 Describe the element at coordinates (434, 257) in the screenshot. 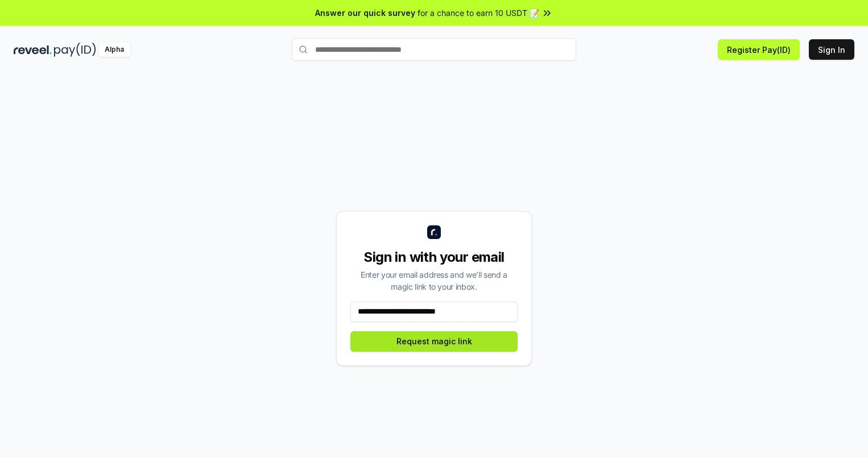

I see `div: Sign in with your email` at that location.